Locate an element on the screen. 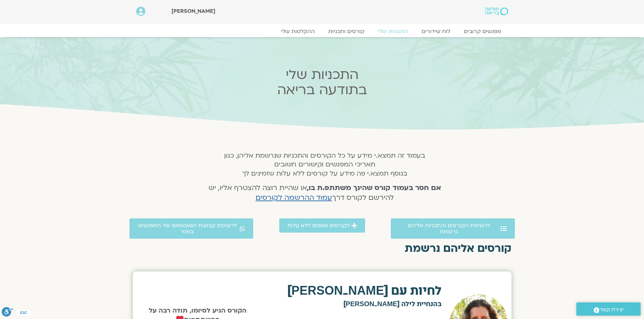  a: לרשימת הקורסים והתכניות אליהם נרשמת is located at coordinates (452, 228).